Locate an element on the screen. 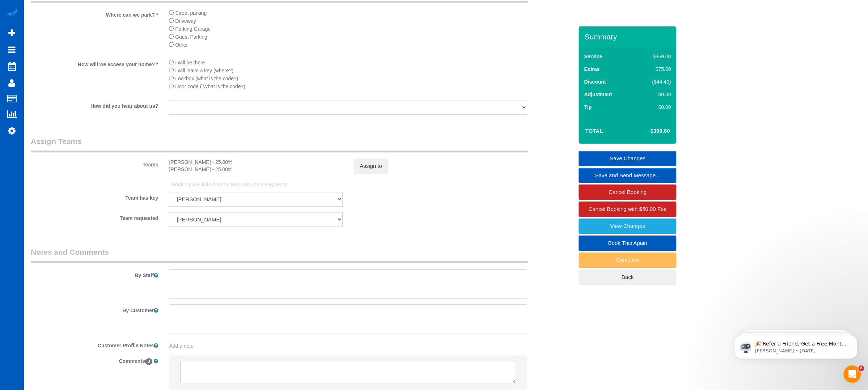 Image resolution: width=868 pixels, height=390 pixels. span: I will be there is located at coordinates (190, 62).